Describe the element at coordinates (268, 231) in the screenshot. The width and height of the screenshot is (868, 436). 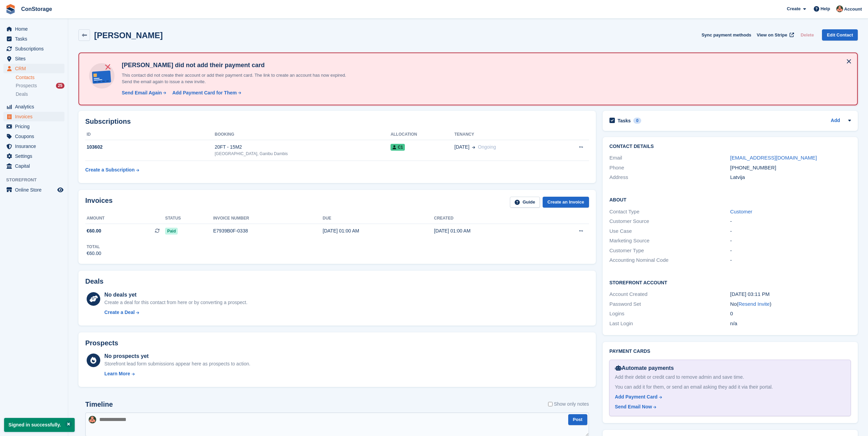
I see `div: E7939B0F-0338` at that location.